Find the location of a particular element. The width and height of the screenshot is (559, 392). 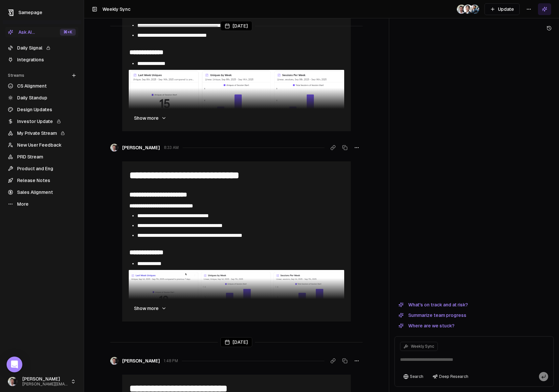

a: My Private Stream is located at coordinates (42, 133).